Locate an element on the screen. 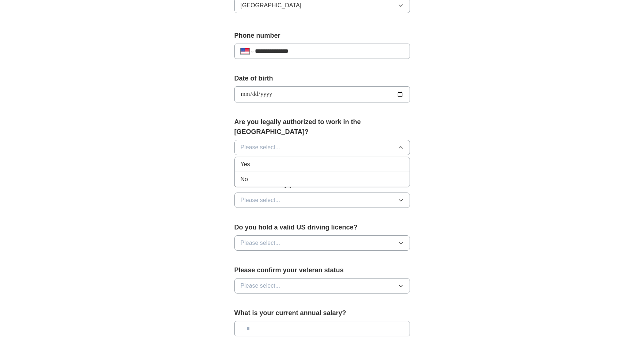 The image size is (644, 340). span: No is located at coordinates (244, 179).